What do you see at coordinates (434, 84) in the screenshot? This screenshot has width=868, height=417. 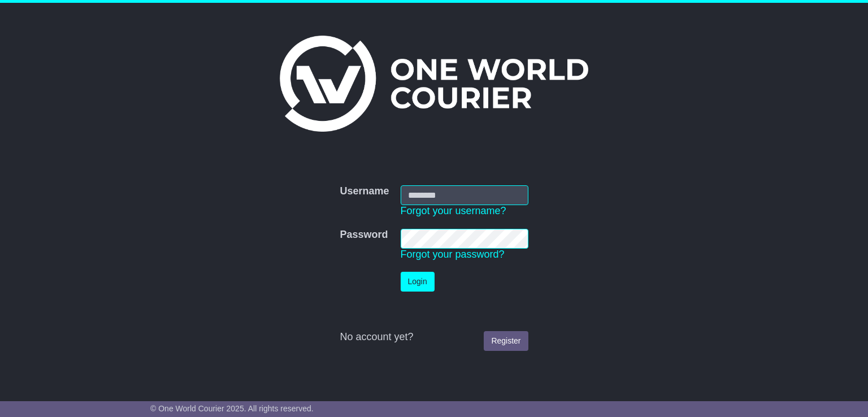 I see `img: One World` at bounding box center [434, 84].